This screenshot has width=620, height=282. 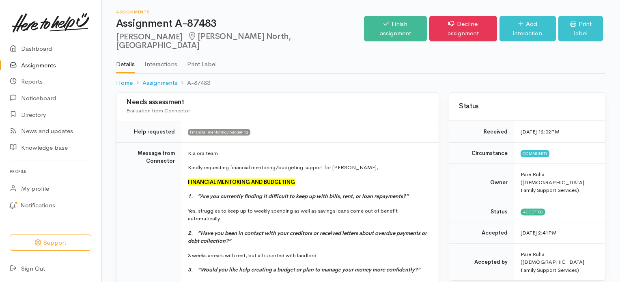 I want to click on a: Decline assignment, so click(x=463, y=28).